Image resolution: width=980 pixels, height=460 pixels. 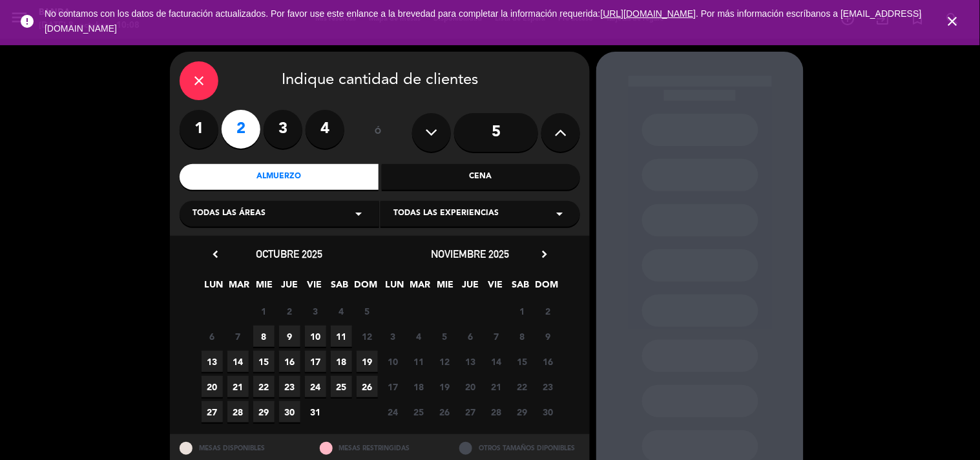 What do you see at coordinates (316, 412) in the screenshot?
I see `span: 31` at bounding box center [316, 412].